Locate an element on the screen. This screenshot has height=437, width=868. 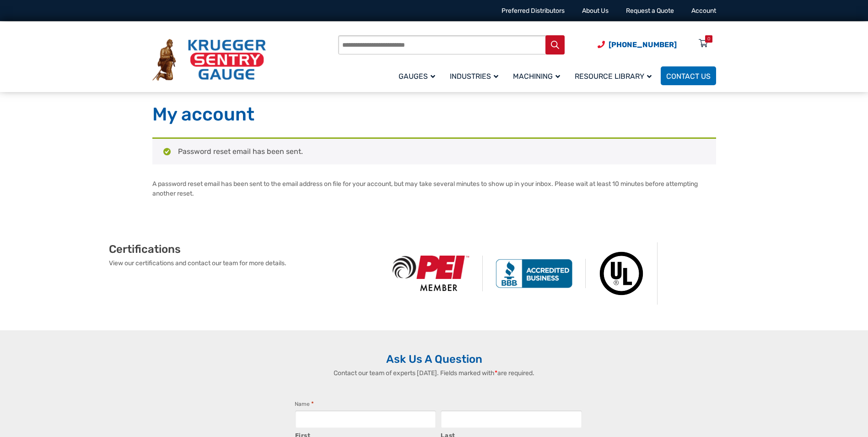
span: Contact Us is located at coordinates (689, 76).